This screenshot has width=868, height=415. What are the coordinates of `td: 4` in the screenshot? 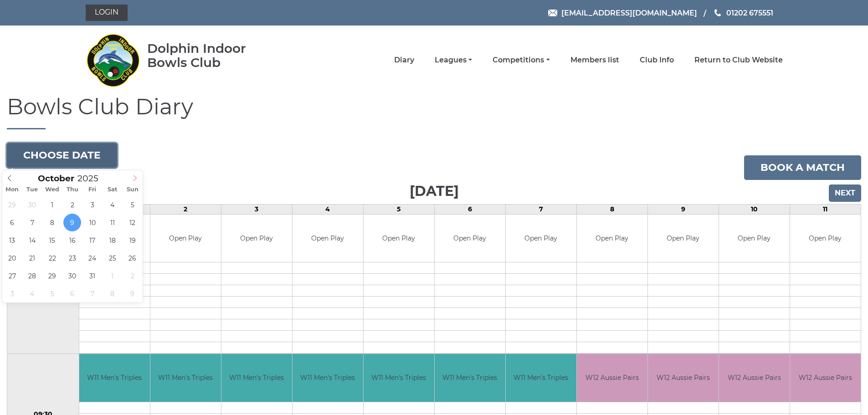 It's located at (328, 209).